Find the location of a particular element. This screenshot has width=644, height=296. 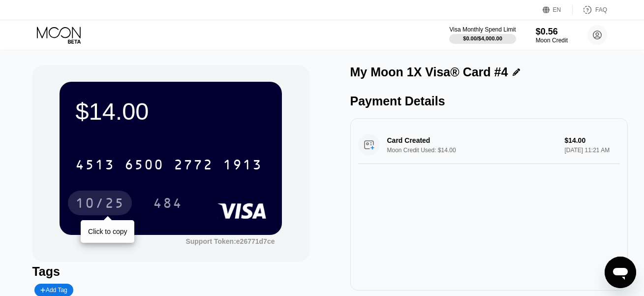

div: Moon Credit is located at coordinates (552, 40).